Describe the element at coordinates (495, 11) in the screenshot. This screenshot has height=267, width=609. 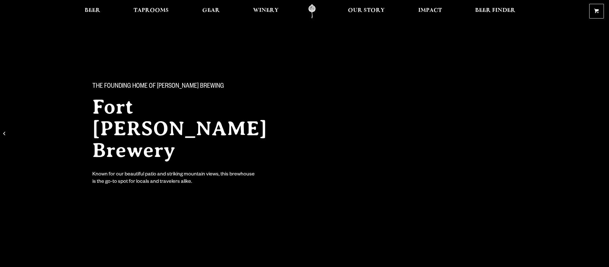
I see `a: Beer Finder` at that location.